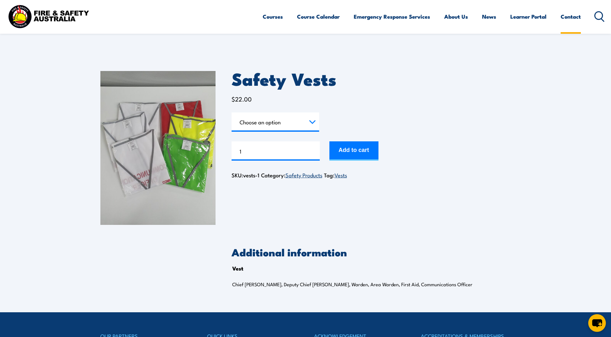 This screenshot has width=611, height=337. What do you see at coordinates (318, 16) in the screenshot?
I see `a: Course Calendar` at bounding box center [318, 16].